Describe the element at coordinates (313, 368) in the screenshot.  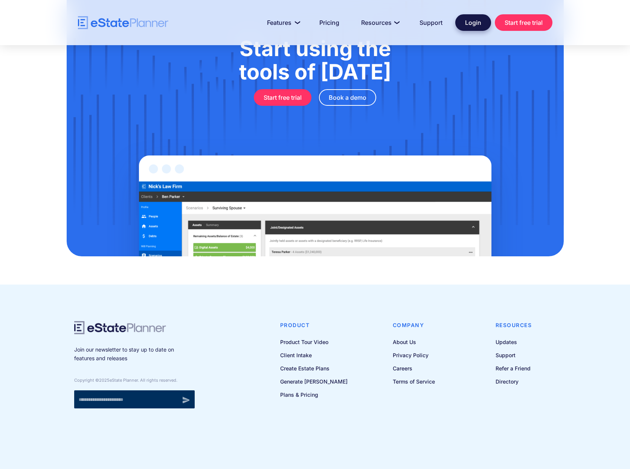
I see `a: Create Estate Plans` at that location.